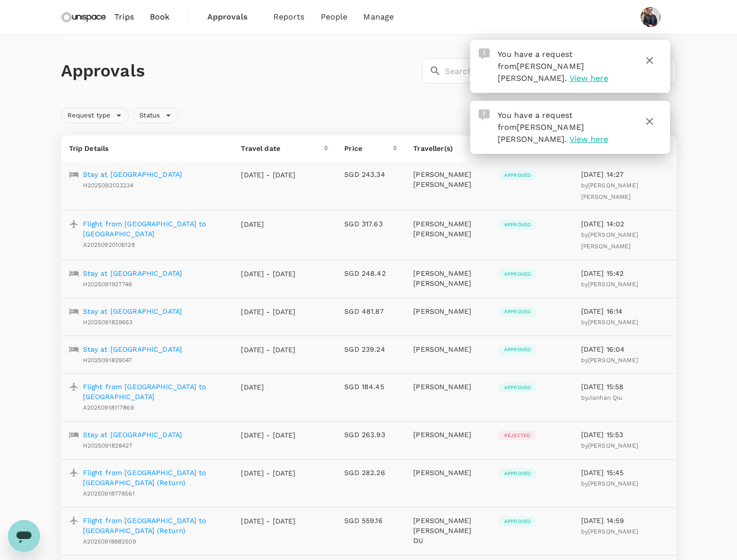 The image size is (737, 560). What do you see at coordinates (371, 386) in the screenshot?
I see `p: SGD 184.45` at bounding box center [371, 386].